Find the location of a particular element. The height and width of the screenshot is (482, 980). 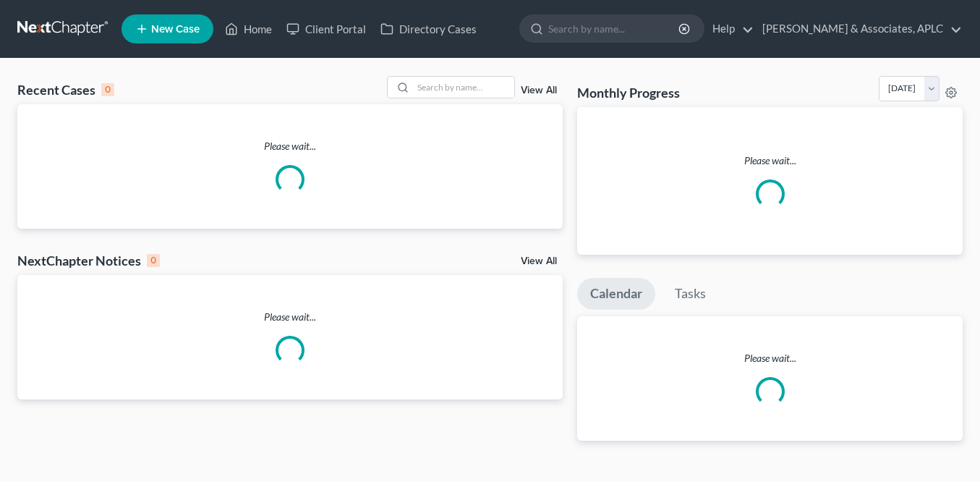

h3: Monthly Progress is located at coordinates (628, 92).